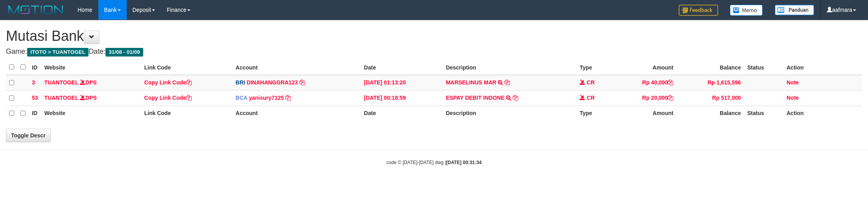 This screenshot has height=212, width=868. Describe the element at coordinates (747, 10) in the screenshot. I see `img: Button%20Memo.svg` at that location.